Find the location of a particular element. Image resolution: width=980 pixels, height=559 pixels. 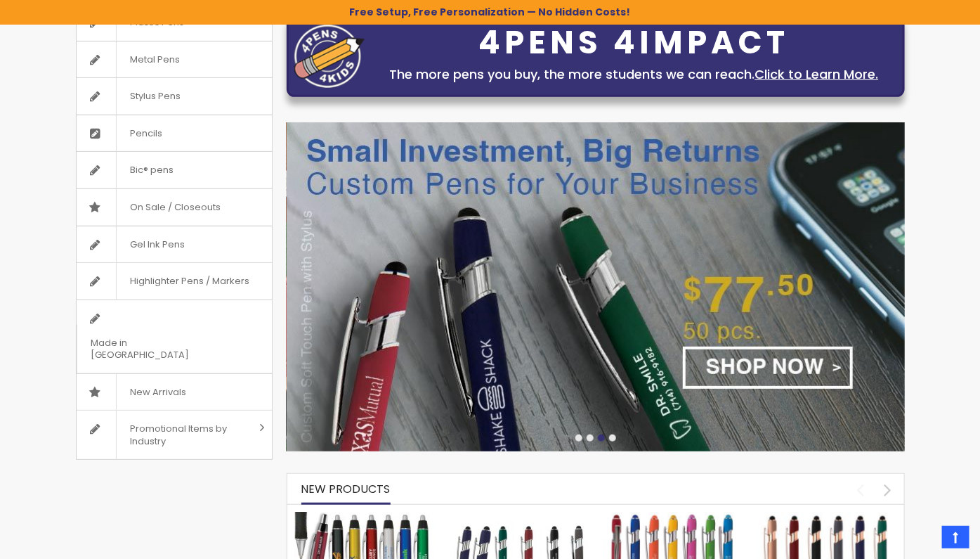

img: /custom-soft-touch-pen-metal-barrel.html is located at coordinates (596, 287).